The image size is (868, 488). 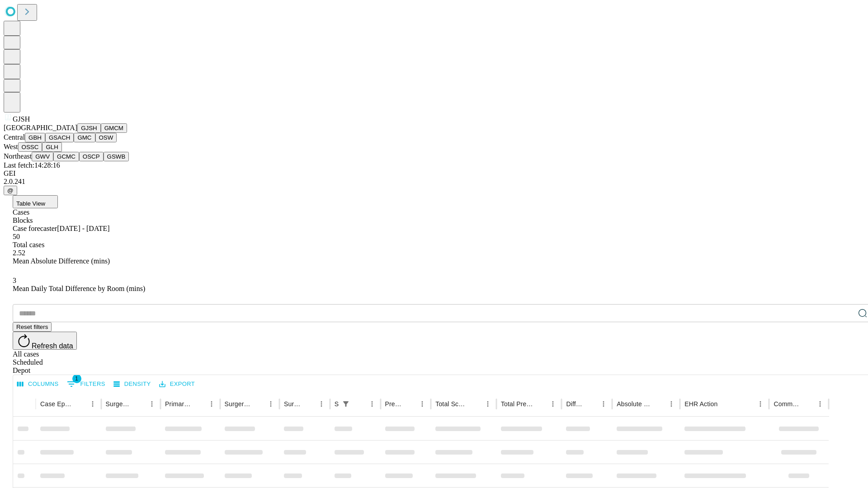 I want to click on button: GWV, so click(x=43, y=156).